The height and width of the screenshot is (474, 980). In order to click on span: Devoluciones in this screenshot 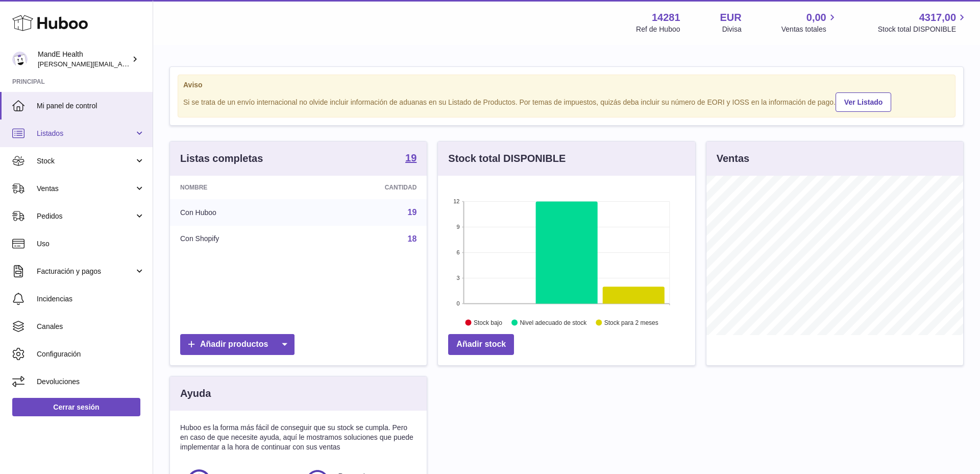, I will do `click(91, 382)`.